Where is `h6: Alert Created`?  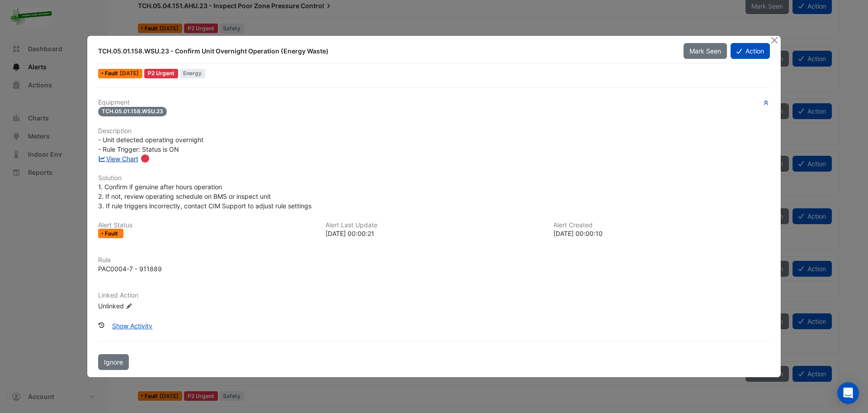
h6: Alert Created is located at coordinates (661, 225).